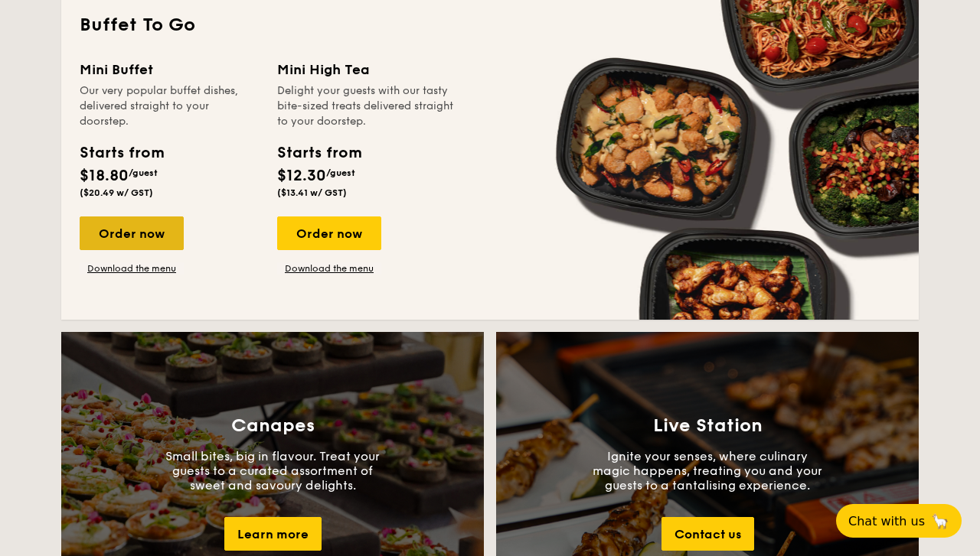 This screenshot has height=556, width=980. I want to click on div: Contact us, so click(707, 534).